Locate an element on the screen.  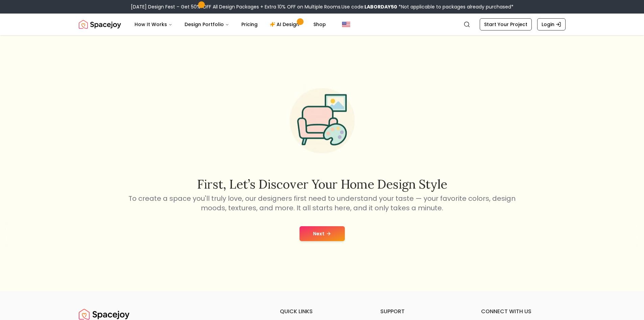
nav: Global is located at coordinates (322, 24).